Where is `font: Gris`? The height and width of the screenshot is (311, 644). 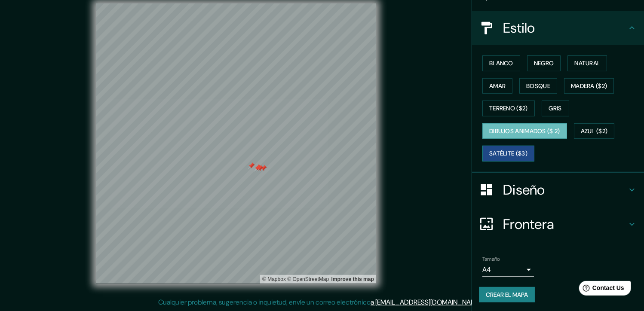
font: Gris is located at coordinates (555, 108).